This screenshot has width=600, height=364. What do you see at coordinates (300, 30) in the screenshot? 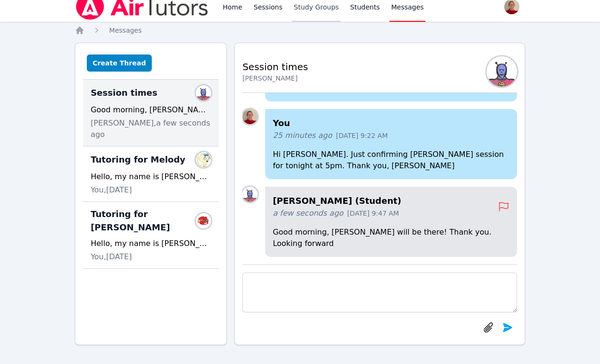
I see `nav: Breadcrumb` at bounding box center [300, 30].